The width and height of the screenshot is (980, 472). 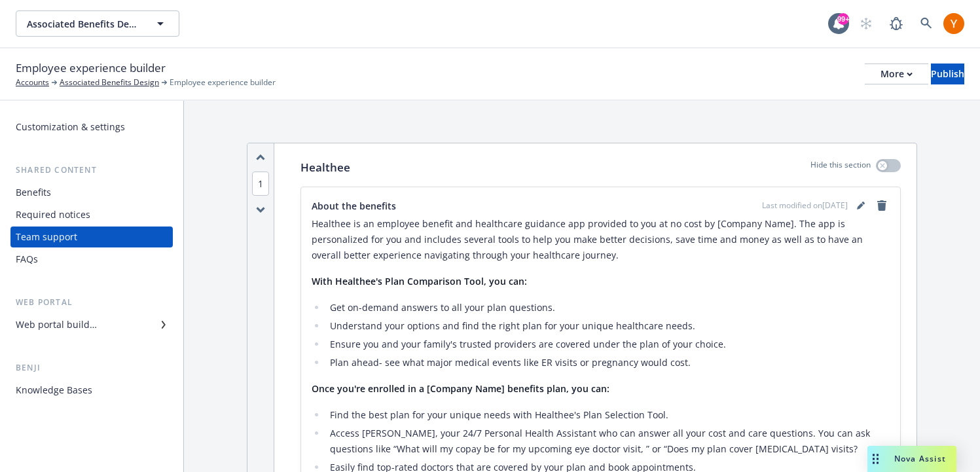 What do you see at coordinates (896, 23) in the screenshot?
I see `a: Report a Bug` at bounding box center [896, 23].